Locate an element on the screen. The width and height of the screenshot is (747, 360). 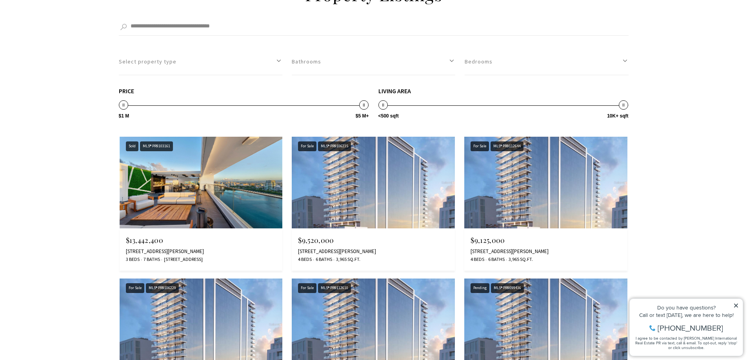
span: $9,520,000 is located at coordinates (316, 240).